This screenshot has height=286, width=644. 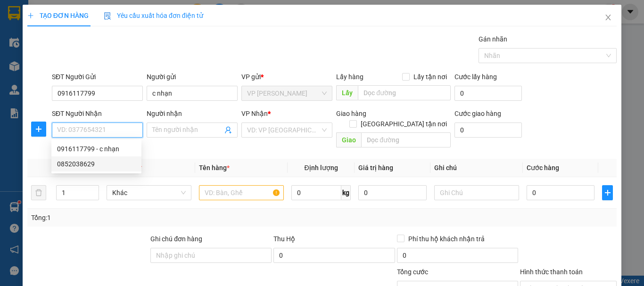 What do you see at coordinates (392, 193) in the screenshot?
I see `input: 0` at bounding box center [392, 193].